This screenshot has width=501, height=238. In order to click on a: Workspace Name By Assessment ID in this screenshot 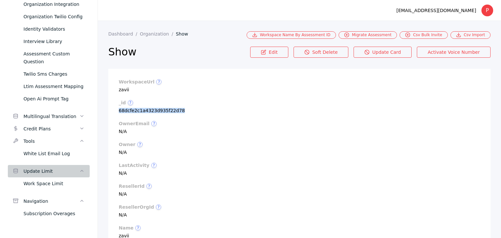, I will do `click(291, 35)`.